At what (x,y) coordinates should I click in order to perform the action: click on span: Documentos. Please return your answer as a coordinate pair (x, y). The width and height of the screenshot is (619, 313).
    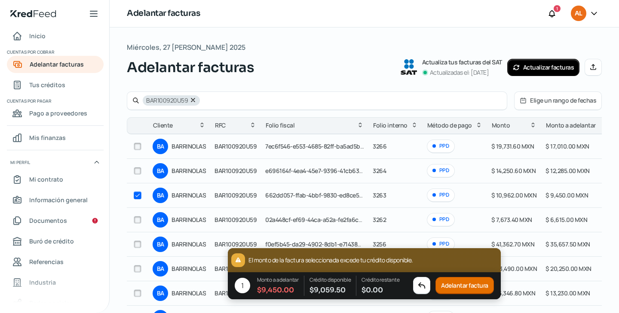
    Looking at the image, I should click on (48, 220).